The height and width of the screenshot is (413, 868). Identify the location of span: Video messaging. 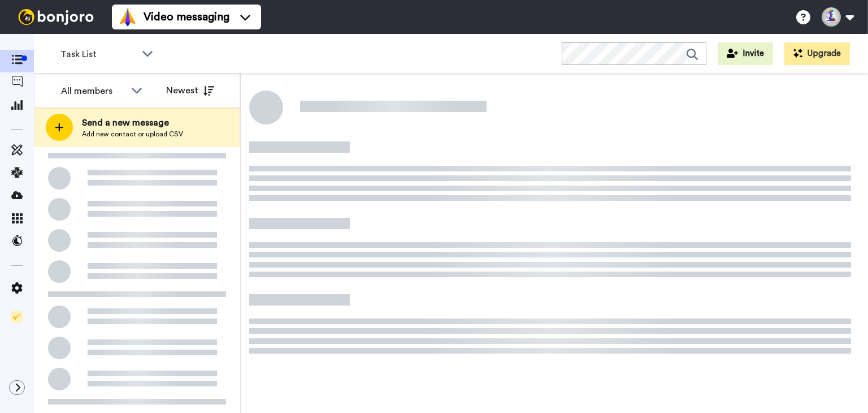
(187, 17).